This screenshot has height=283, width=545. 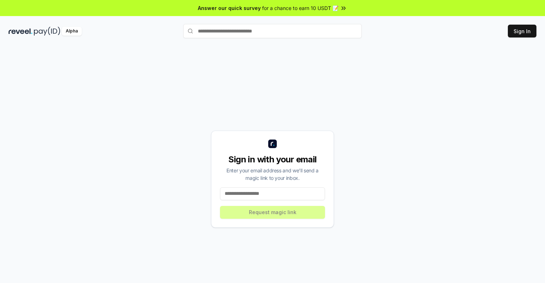 I want to click on span: Answer our quick survey, so click(x=229, y=8).